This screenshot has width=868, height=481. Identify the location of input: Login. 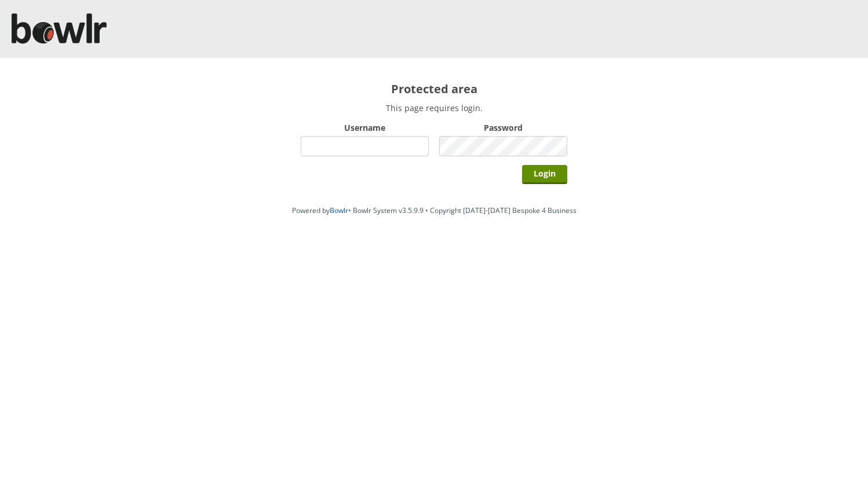
(545, 175).